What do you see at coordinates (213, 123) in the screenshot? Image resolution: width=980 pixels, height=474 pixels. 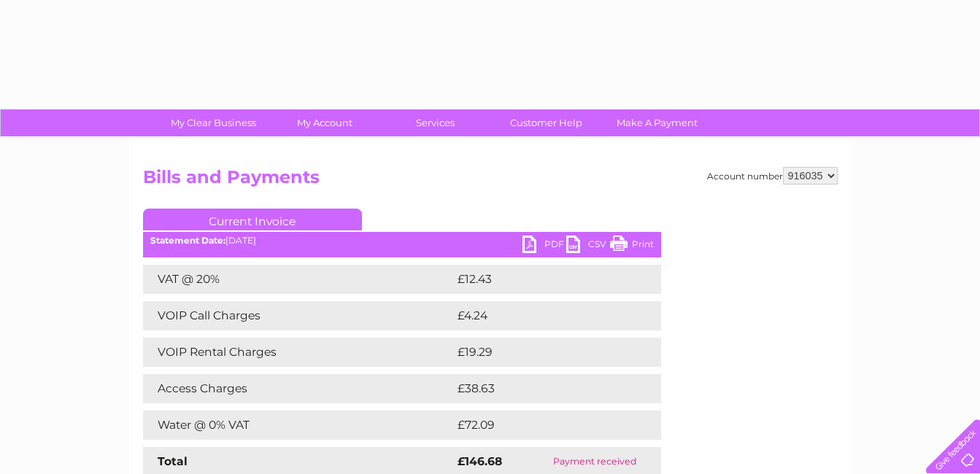 I see `a: My Clear Business` at bounding box center [213, 123].